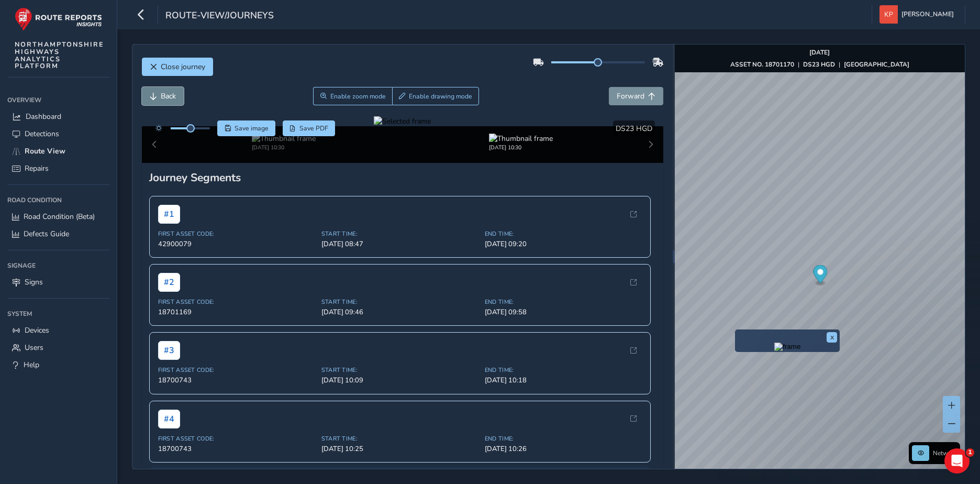 Image resolution: width=980 pixels, height=484 pixels. What do you see at coordinates (58, 216) in the screenshot?
I see `a: Road Condition (Beta)` at bounding box center [58, 216].